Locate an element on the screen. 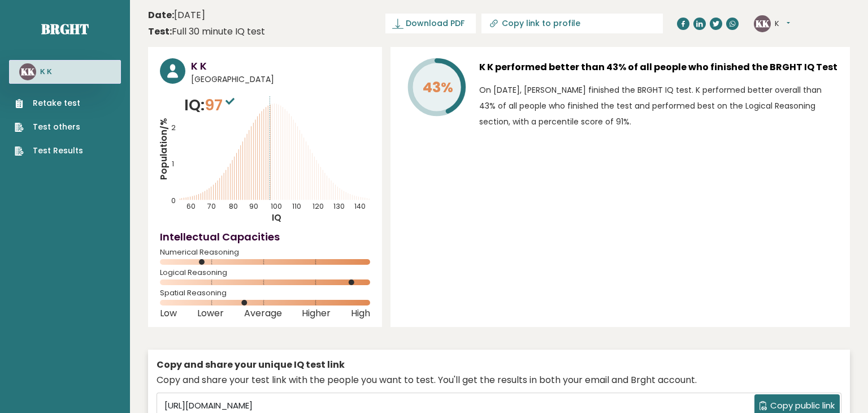 Image resolution: width=868 pixels, height=413 pixels. tspan: 100 is located at coordinates (276, 206).